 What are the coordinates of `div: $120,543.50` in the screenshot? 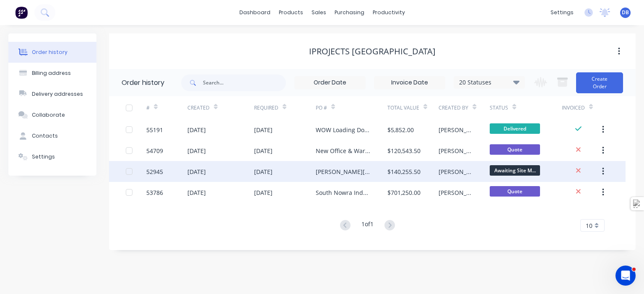 It's located at (404, 151).